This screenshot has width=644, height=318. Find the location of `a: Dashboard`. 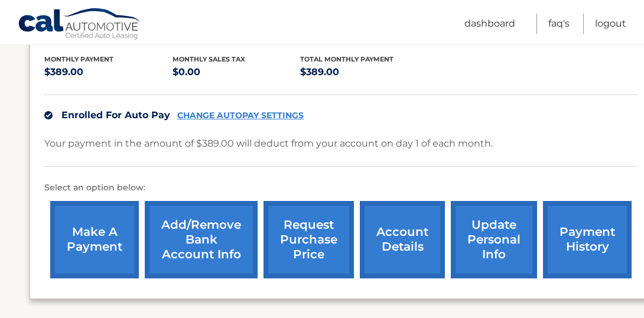

a: Dashboard is located at coordinates (490, 24).